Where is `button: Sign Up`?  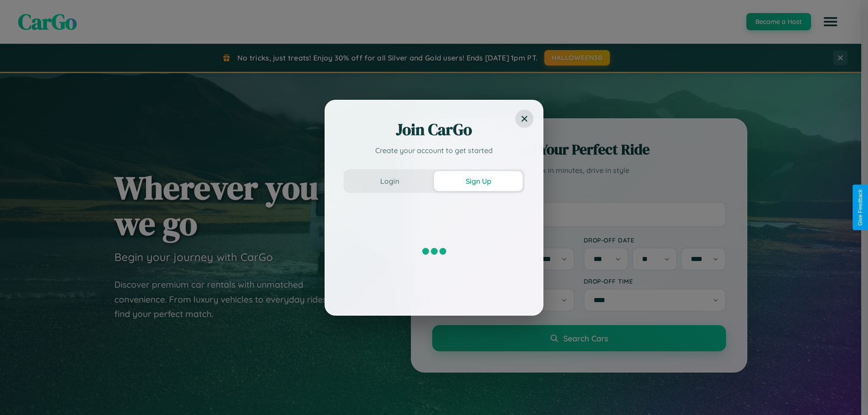
button: Sign Up is located at coordinates (478, 181).